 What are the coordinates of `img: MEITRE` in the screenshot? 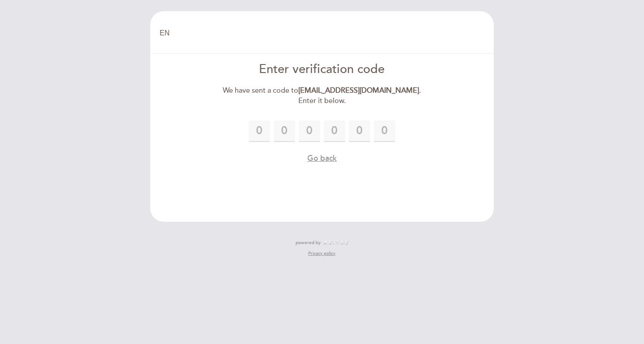 It's located at (335, 242).